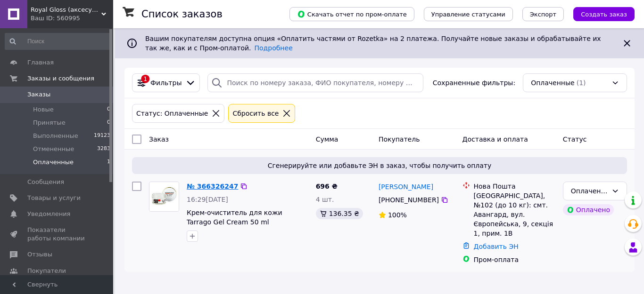  I want to click on div: 136.35 ₴, so click(339, 213).